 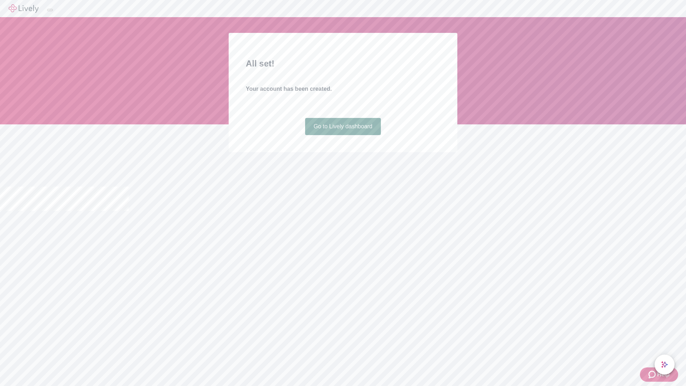 What do you see at coordinates (664, 364) in the screenshot?
I see `svg: Lively AI Assistant` at bounding box center [664, 364].